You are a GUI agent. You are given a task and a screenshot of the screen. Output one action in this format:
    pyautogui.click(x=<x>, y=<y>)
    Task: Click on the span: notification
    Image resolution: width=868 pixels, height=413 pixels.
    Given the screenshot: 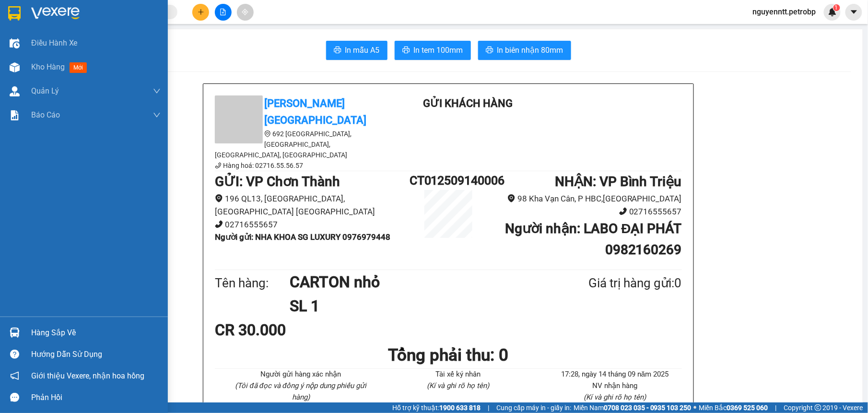 What is the action you would take?
    pyautogui.click(x=14, y=376)
    